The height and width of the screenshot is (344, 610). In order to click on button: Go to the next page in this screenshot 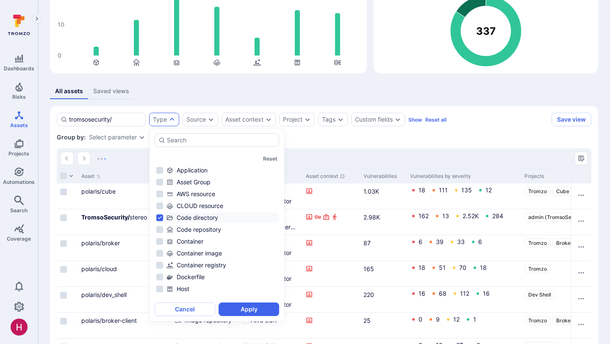, I will do `click(84, 158)`.